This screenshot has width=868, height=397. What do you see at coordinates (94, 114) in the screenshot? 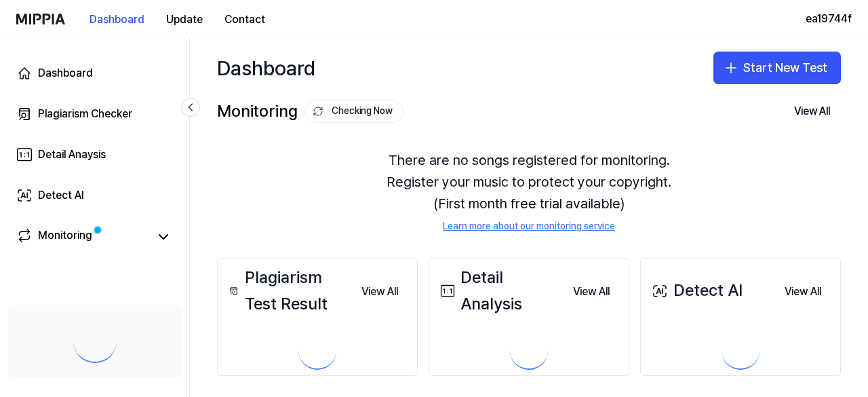
I see `a: Plagiarism Checker` at bounding box center [94, 114].